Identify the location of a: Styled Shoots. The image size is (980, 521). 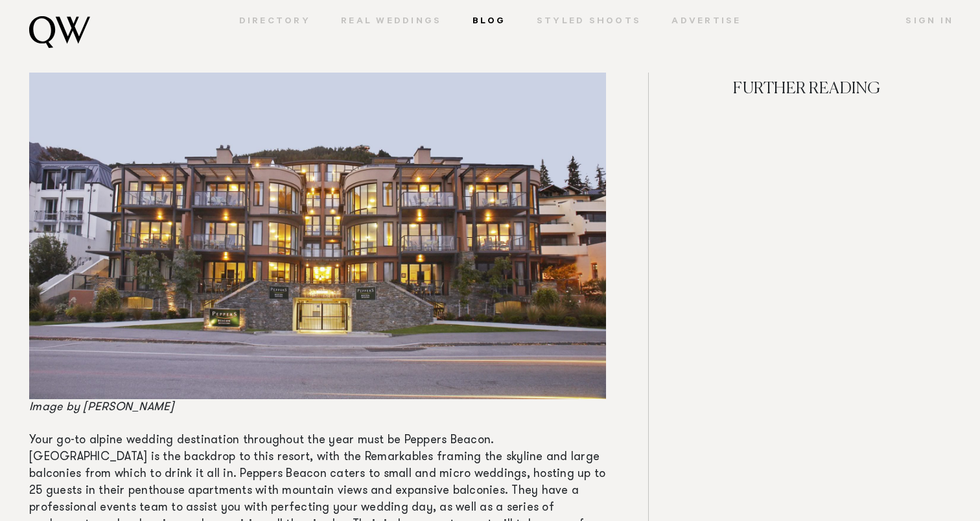
(589, 22).